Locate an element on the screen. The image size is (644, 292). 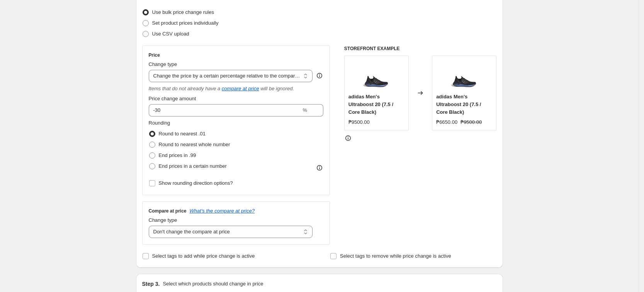
span: Select tags to add while price change is active is located at coordinates (204, 255).